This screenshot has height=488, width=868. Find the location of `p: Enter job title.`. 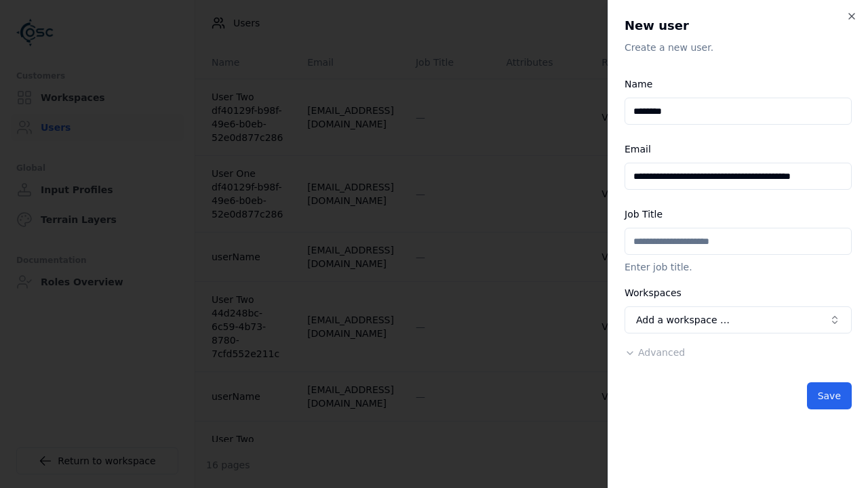

p: Enter job title. is located at coordinates (738, 267).